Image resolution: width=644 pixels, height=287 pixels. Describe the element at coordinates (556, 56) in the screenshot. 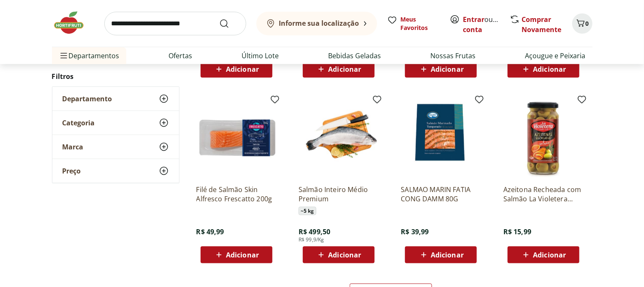

I see `a: Açougue e Peixaria` at that location.